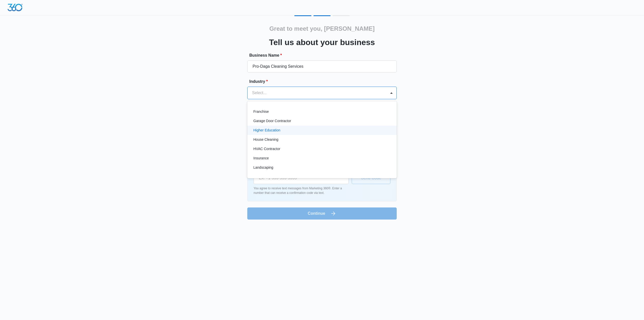  Describe the element at coordinates (267, 149) in the screenshot. I see `p: HVAC Contractor` at that location.